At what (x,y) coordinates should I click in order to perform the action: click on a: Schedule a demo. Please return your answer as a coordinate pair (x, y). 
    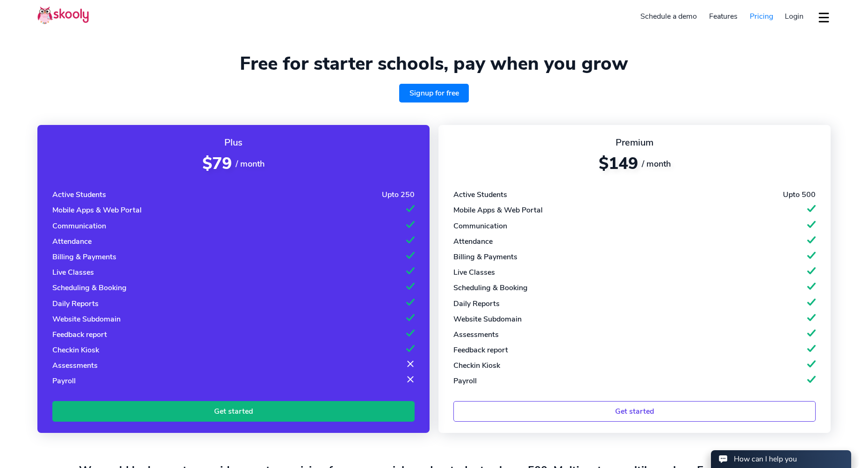
    Looking at the image, I should click on (669, 17).